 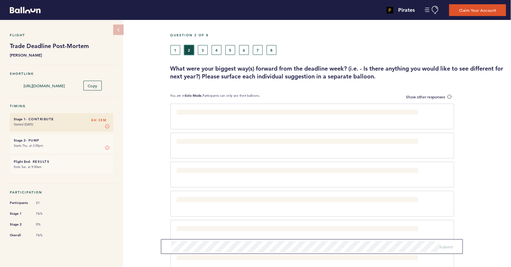 What do you see at coordinates (477, 10) in the screenshot?
I see `button: Claim Your Account` at bounding box center [477, 10].